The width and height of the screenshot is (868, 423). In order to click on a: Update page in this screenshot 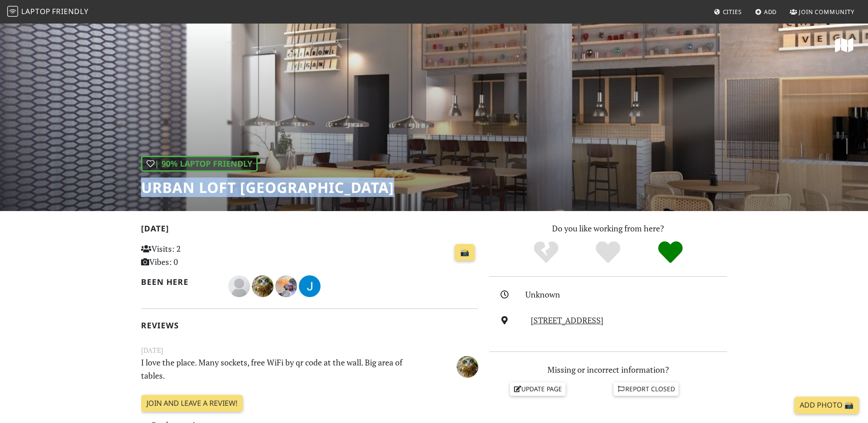, I will do `click(538, 389)`.